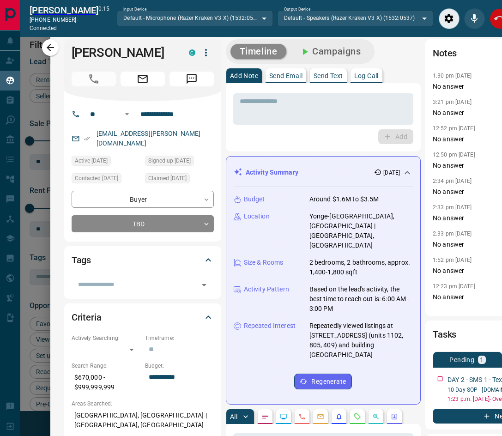  What do you see at coordinates (265, 416) in the screenshot?
I see `svg: Notes` at bounding box center [265, 416].